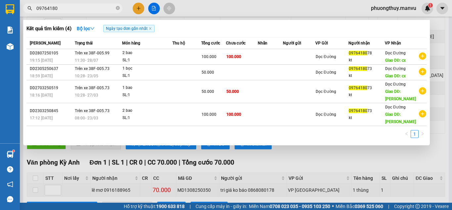 The height and width of the screenshot is (210, 452). What do you see at coordinates (147, 69) in the screenshot?
I see `div: 1 bọc` at bounding box center [147, 69].